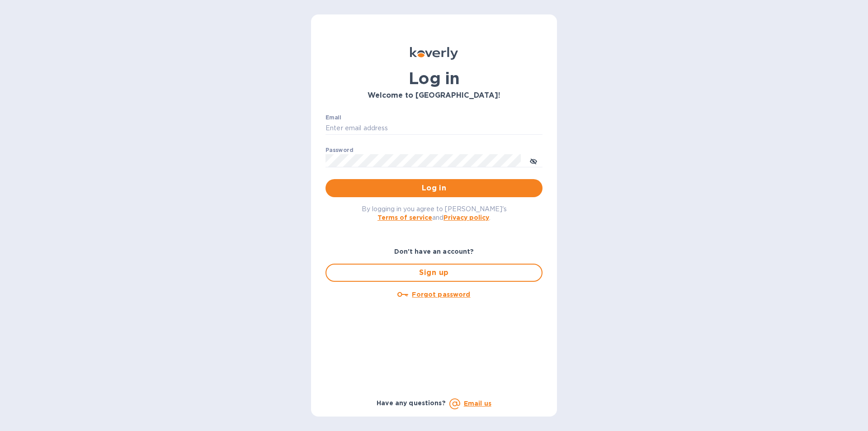  Describe the element at coordinates (434, 188) in the screenshot. I see `button: Log in` at that location.